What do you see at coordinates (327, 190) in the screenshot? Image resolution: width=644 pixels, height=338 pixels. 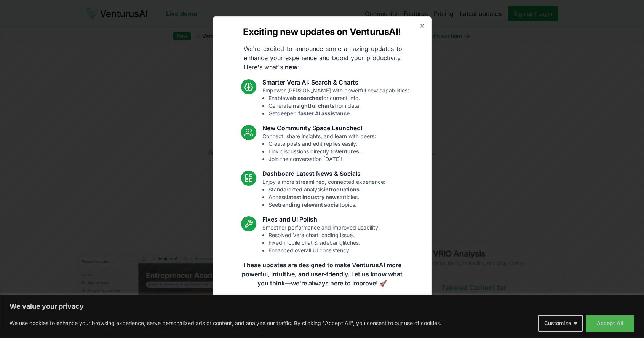 I see `li: Standardized analysis .` at bounding box center [327, 190].